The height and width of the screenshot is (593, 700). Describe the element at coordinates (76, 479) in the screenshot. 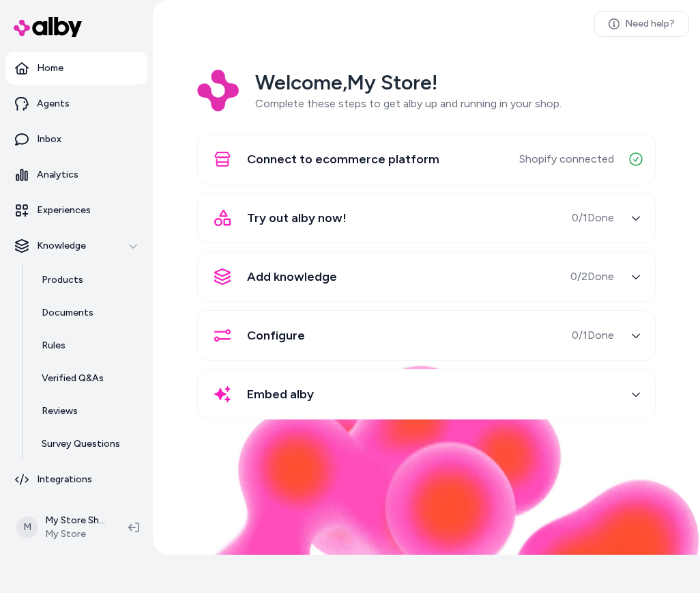

I see `a: Integrations` at that location.